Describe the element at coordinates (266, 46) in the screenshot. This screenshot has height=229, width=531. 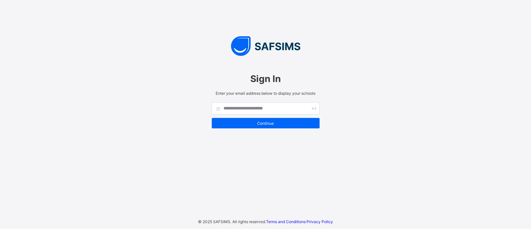
I see `img: SAFSIMS Logo` at that location.